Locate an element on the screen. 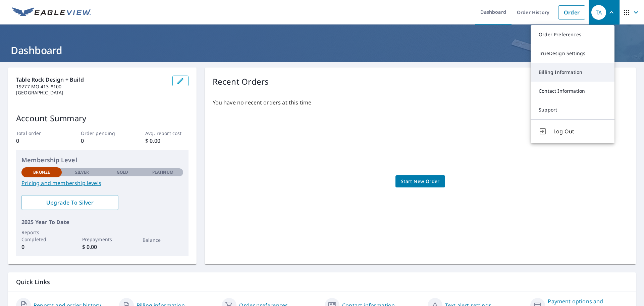 This screenshot has width=644, height=306. p: Silver is located at coordinates (82, 172).